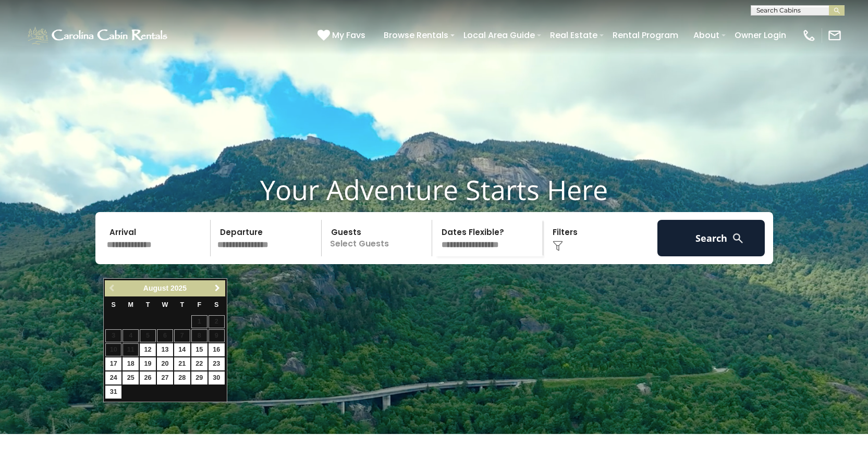 Image resolution: width=868 pixels, height=459 pixels. I want to click on a: 23, so click(216, 364).